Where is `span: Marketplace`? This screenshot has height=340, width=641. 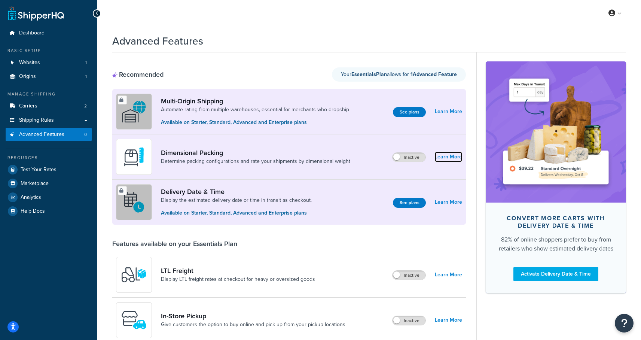
span: Marketplace is located at coordinates (34, 183).